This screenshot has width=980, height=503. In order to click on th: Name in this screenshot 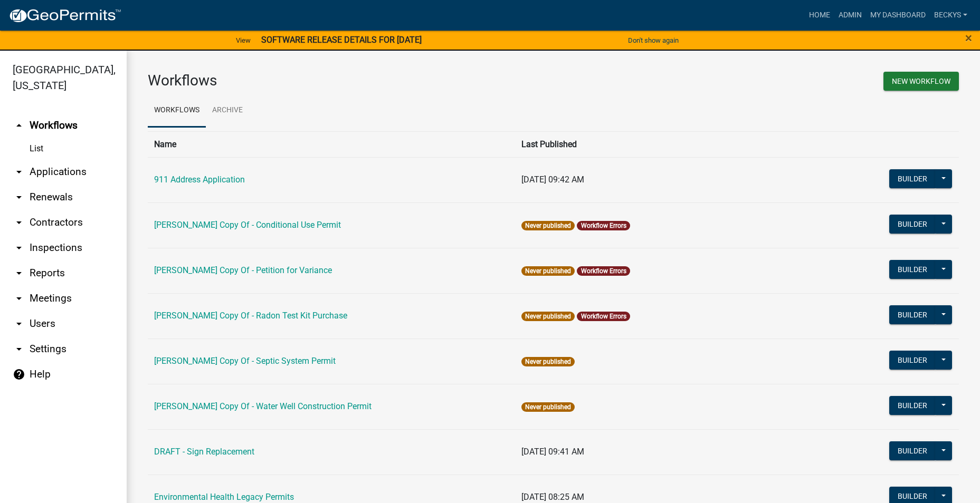, I will do `click(331, 144)`.